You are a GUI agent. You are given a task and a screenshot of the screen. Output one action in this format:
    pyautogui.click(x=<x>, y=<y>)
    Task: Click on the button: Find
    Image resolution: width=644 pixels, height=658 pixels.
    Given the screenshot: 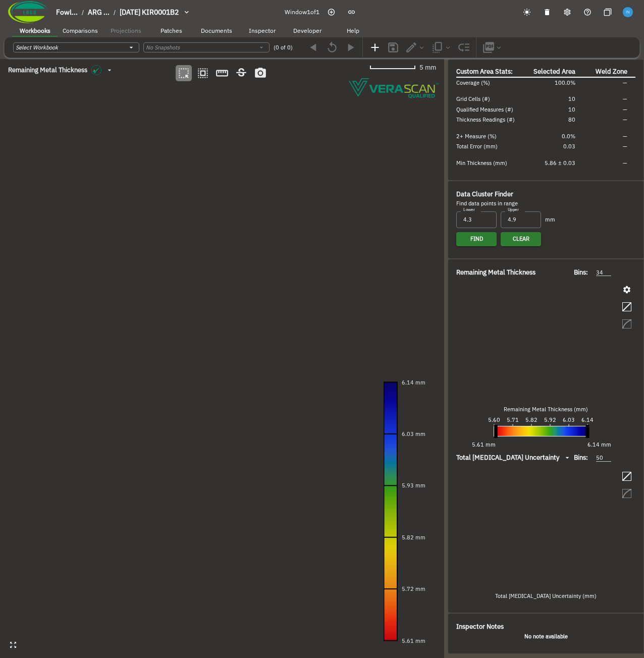 What is the action you would take?
    pyautogui.click(x=477, y=239)
    